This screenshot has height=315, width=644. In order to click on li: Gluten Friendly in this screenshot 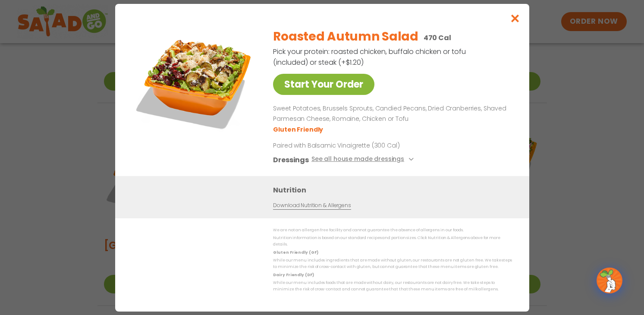, I will do `click(299, 129)`.